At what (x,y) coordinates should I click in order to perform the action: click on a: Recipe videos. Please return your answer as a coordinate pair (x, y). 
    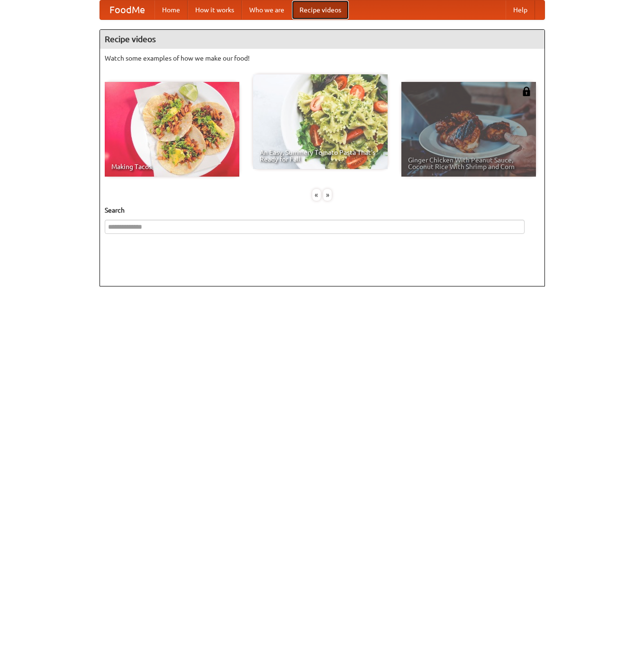
    Looking at the image, I should click on (320, 10).